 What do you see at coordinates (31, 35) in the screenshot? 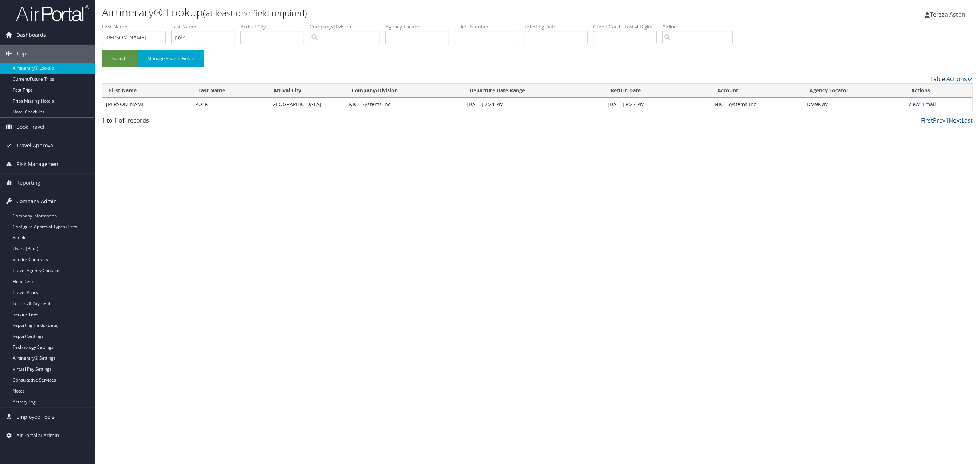
I see `span: Dashboards` at bounding box center [31, 35].